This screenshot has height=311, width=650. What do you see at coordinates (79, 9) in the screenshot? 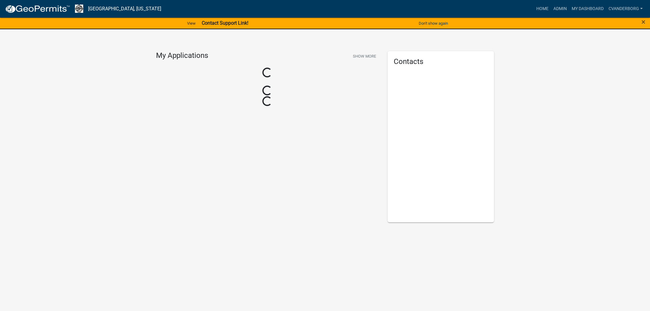
I see `img: Newton County, Indiana` at bounding box center [79, 9].